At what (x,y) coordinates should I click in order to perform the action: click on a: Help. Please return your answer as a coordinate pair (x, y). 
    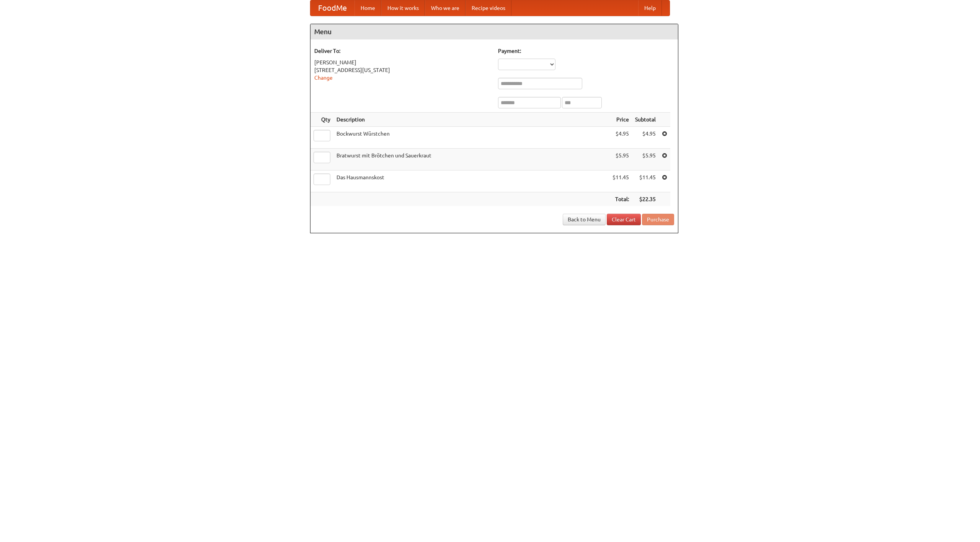
    Looking at the image, I should click on (650, 8).